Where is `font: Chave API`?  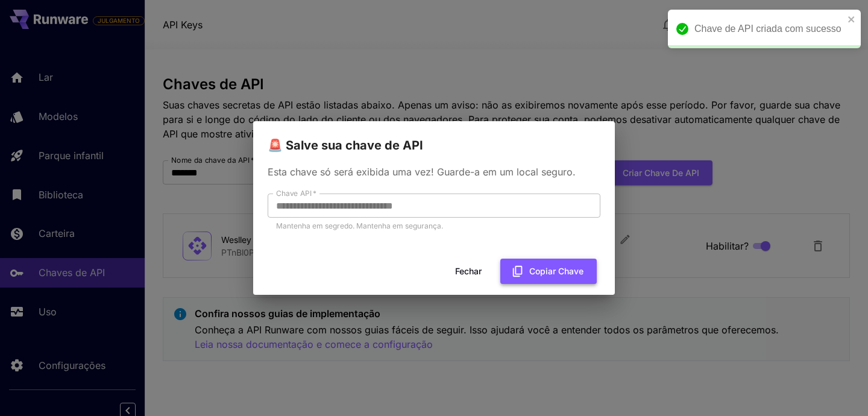 font: Chave API is located at coordinates (294, 193).